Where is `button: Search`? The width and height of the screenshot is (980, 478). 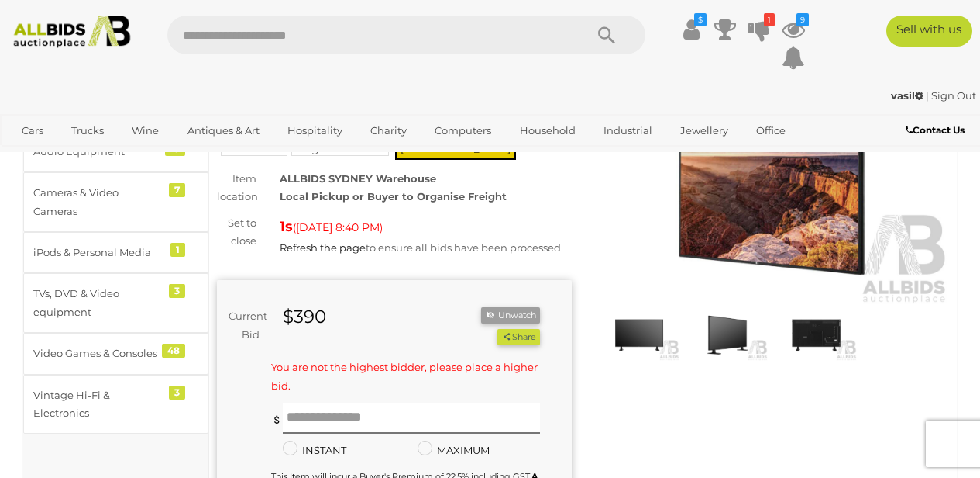 button: Search is located at coordinates (607, 35).